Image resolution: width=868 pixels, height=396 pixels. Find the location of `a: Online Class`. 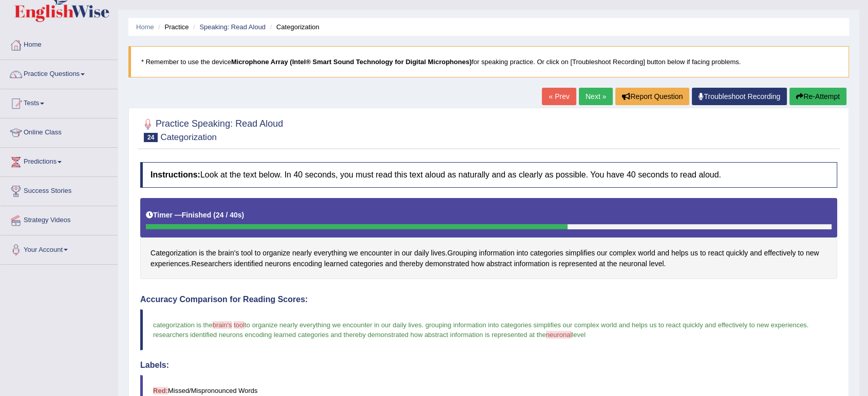

a: Online Class is located at coordinates (59, 131).